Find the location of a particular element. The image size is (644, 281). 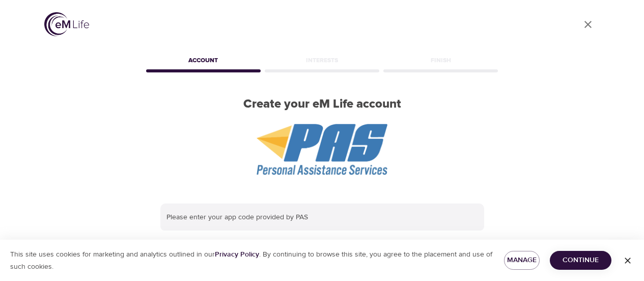

span: Manage is located at coordinates (522, 260).